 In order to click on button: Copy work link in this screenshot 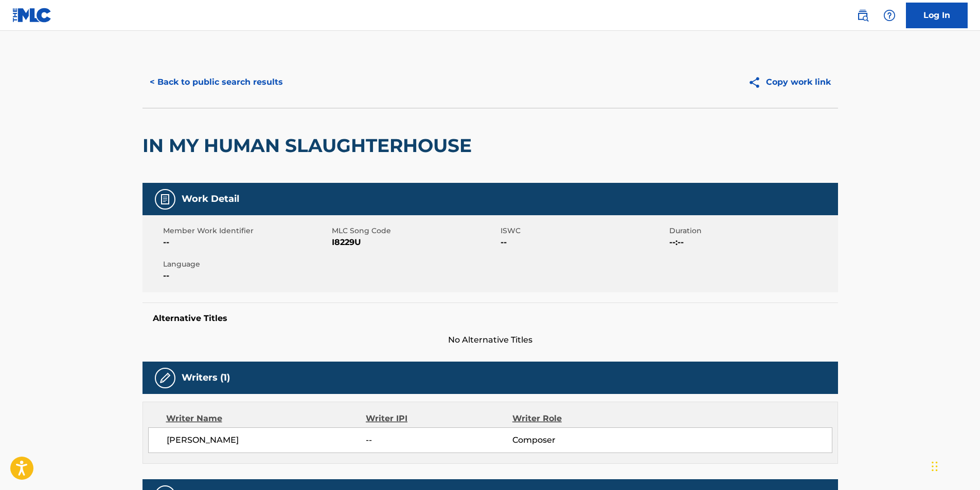, I will do `click(789, 82)`.